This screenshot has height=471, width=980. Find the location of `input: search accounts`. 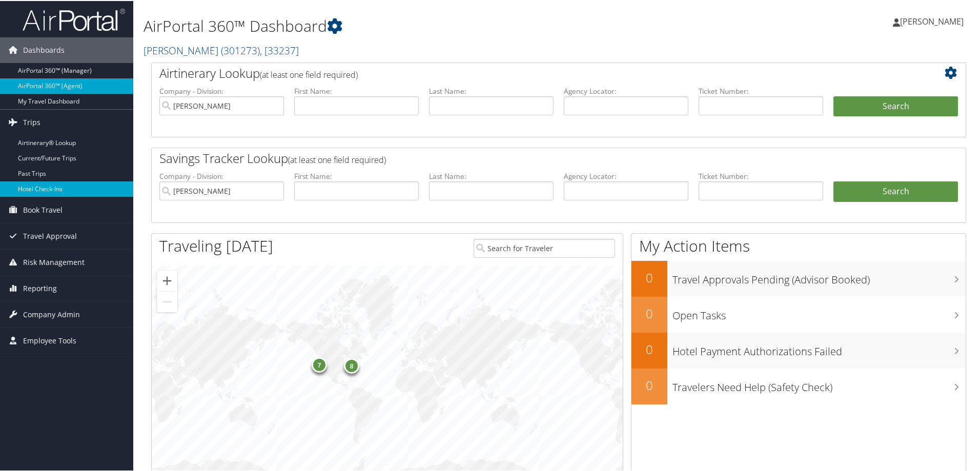

input: search accounts is located at coordinates (221, 189).